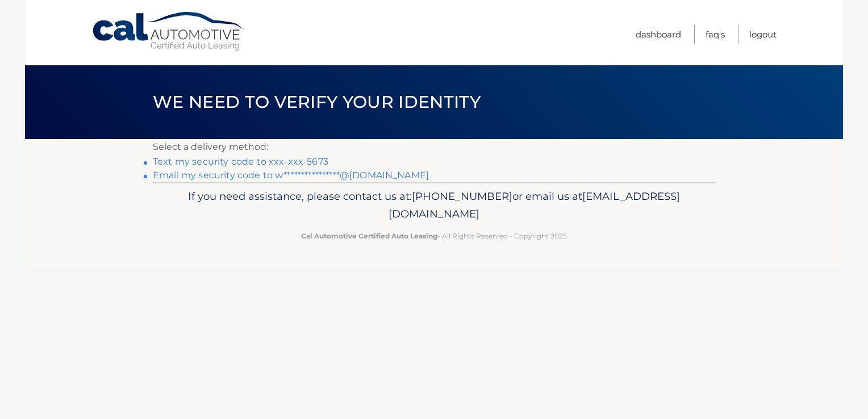 This screenshot has height=419, width=868. What do you see at coordinates (168, 31) in the screenshot?
I see `a: Cal Automotive` at bounding box center [168, 31].